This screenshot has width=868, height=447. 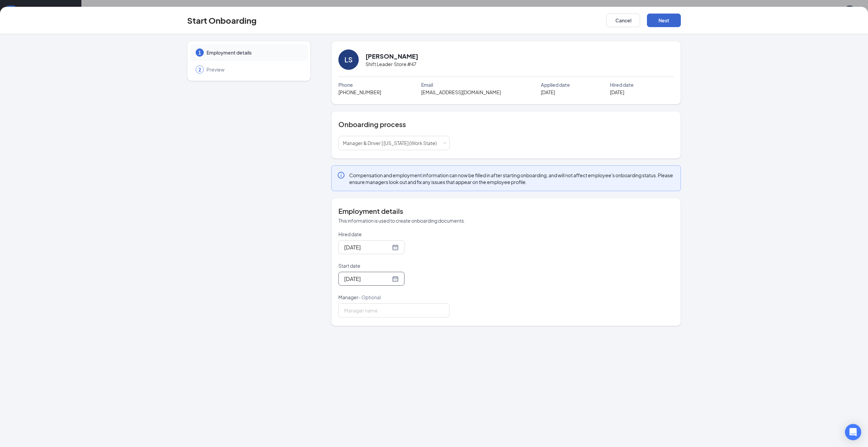 What do you see at coordinates (853, 432) in the screenshot?
I see `div: Open Intercom Messenger` at bounding box center [853, 432].